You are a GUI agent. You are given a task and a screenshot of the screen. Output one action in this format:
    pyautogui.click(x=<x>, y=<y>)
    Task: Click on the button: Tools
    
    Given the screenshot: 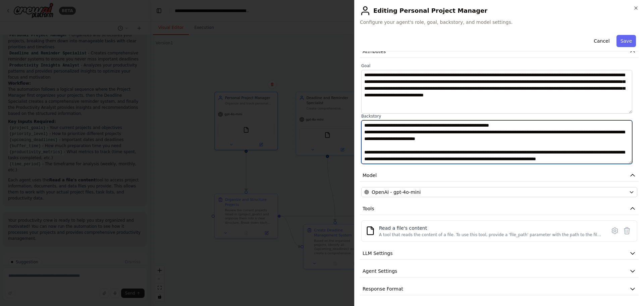 What is the action you would take?
    pyautogui.click(x=499, y=209)
    